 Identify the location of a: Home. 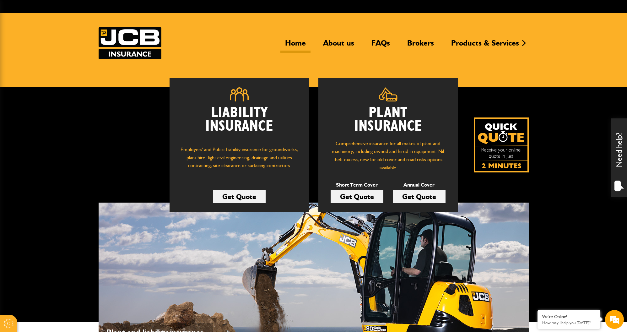
(295, 46).